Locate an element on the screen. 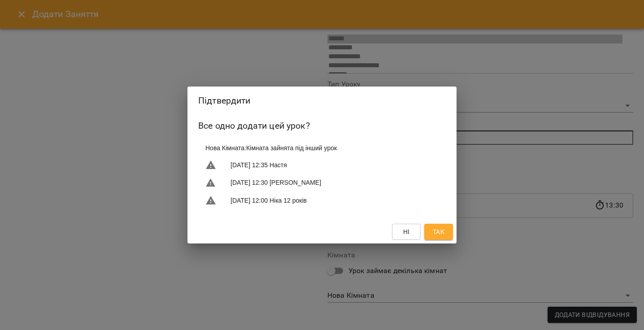  h6: Все одно додати цей урок? is located at coordinates (322, 125).